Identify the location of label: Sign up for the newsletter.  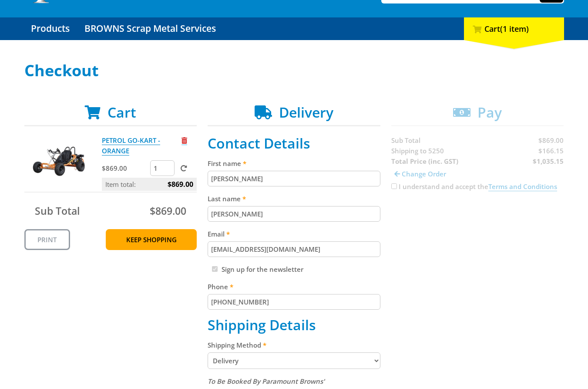
(262, 269).